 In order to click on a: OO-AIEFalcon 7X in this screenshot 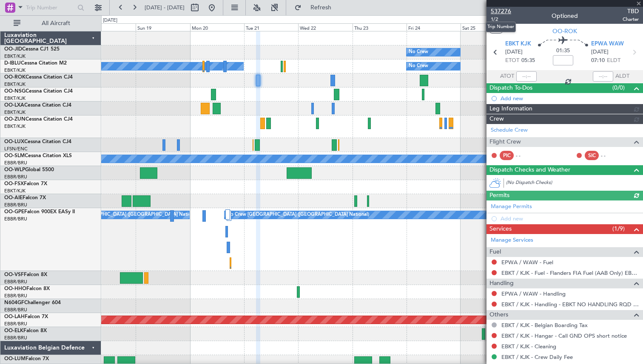, I will do `click(25, 198)`.